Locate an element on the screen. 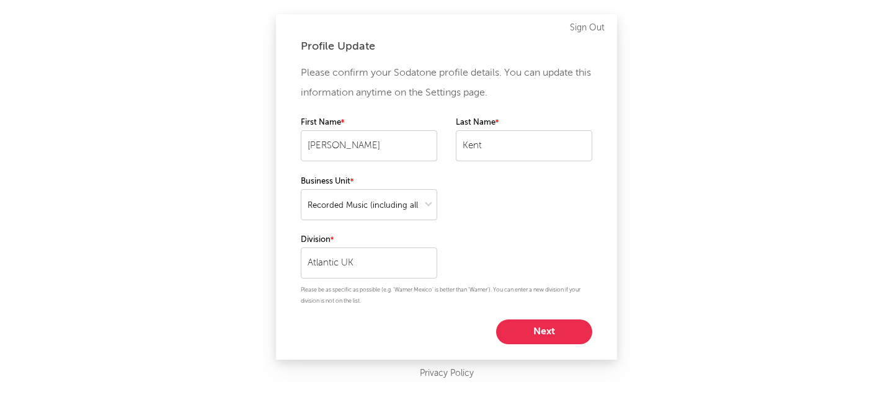 This screenshot has width=893, height=410. input: Your last name is located at coordinates (524, 146).